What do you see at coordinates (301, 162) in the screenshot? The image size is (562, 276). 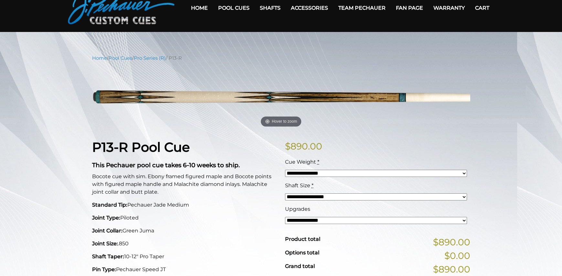 I see `span: Cue Weight` at bounding box center [301, 162].